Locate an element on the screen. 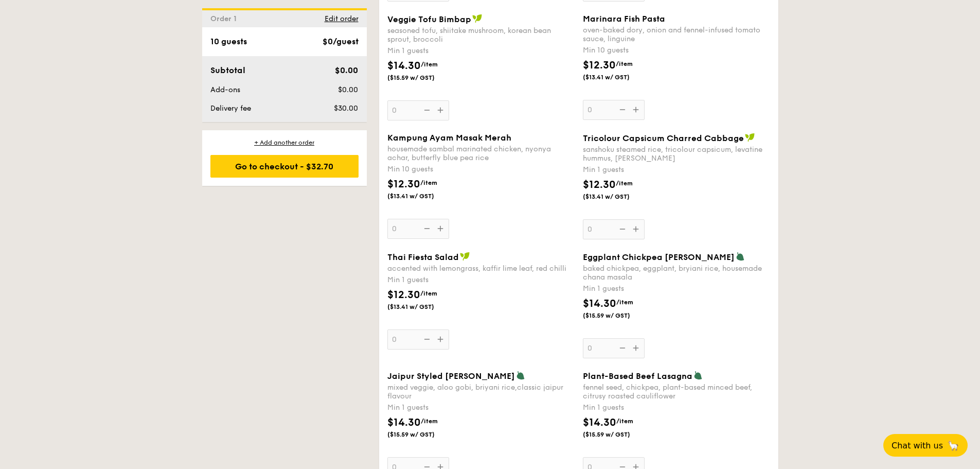 This screenshot has height=469, width=980. span: Add-ons is located at coordinates (225, 90).